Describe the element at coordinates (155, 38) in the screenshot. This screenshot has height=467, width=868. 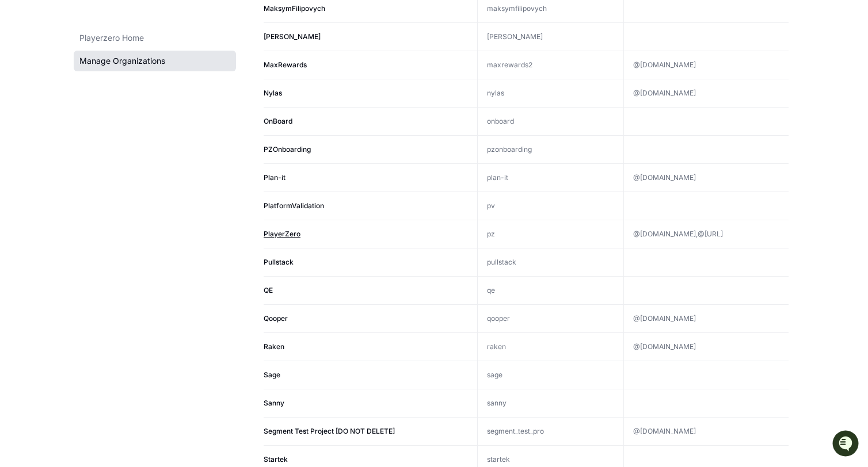
I see `a: Playerzero Home` at that location.